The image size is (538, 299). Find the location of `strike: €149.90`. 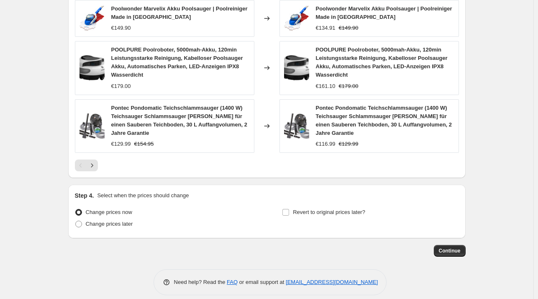

strike: €149.90 is located at coordinates (348, 28).